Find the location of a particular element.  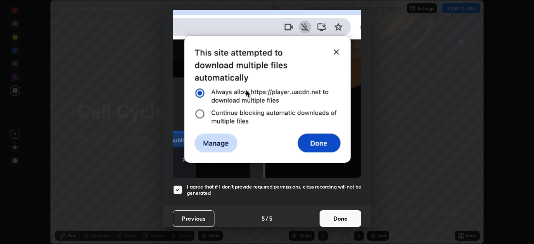

h5: I agree that if I don't provide required permissions, class recording will not be generated is located at coordinates (274, 190).